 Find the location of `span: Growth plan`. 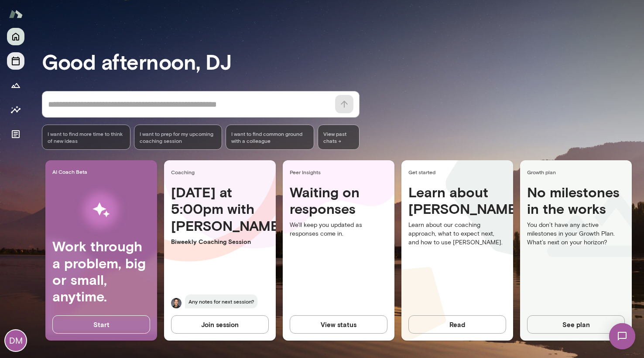

span: Growth plan is located at coordinates (577, 172).